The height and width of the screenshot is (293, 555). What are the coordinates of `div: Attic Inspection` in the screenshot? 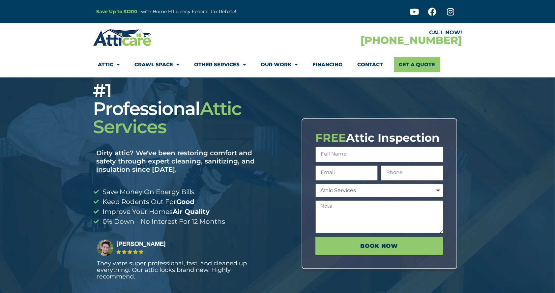 It's located at (379, 138).